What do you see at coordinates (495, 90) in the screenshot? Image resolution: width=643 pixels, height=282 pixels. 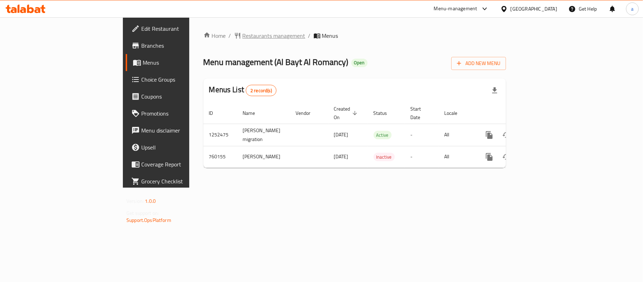 I see `div: Export file` at bounding box center [495, 90].